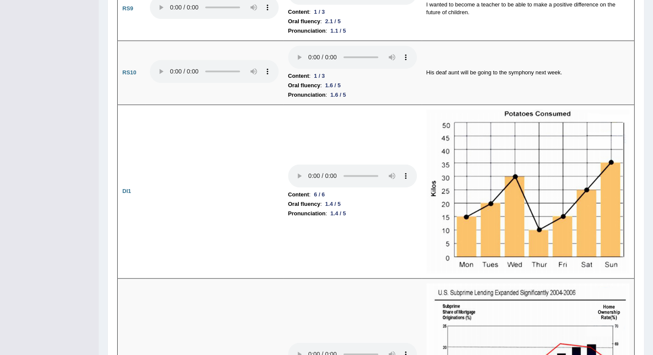 The width and height of the screenshot is (653, 355). I want to click on b: RS10, so click(129, 72).